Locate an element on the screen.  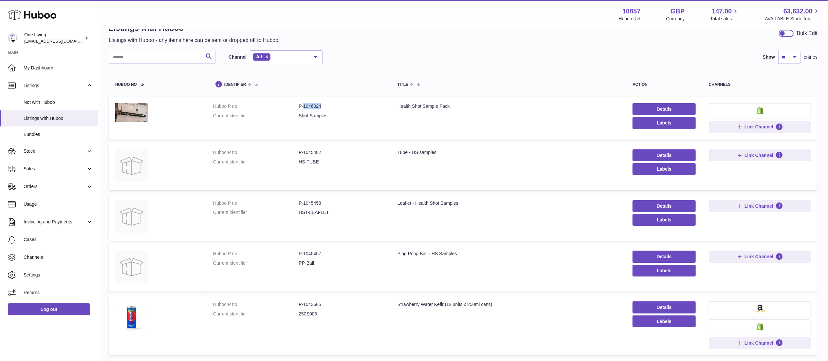
div: Health Shot Sample Pack is located at coordinates (508, 106).